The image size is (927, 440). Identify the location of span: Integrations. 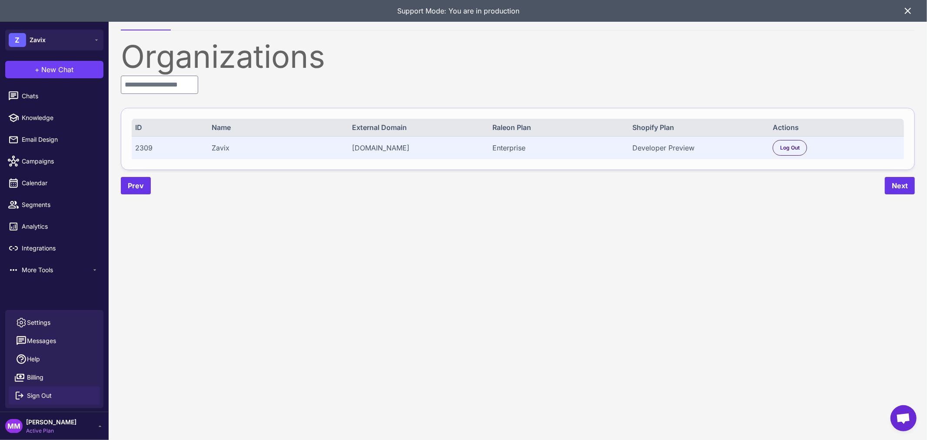
(60, 248).